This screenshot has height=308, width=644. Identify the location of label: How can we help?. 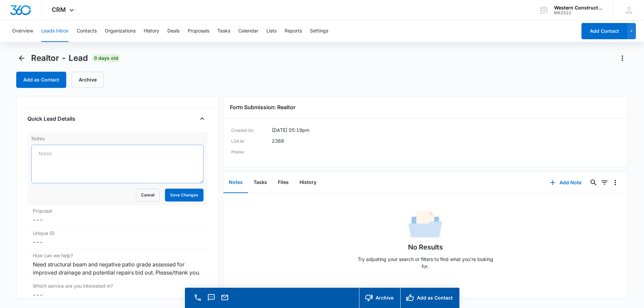
(118, 256).